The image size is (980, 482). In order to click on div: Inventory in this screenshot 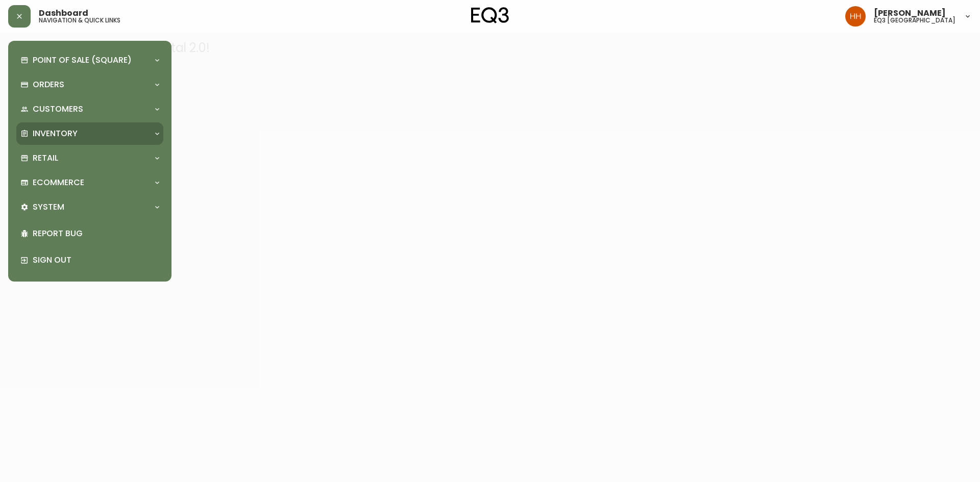, I will do `click(90, 134)`.